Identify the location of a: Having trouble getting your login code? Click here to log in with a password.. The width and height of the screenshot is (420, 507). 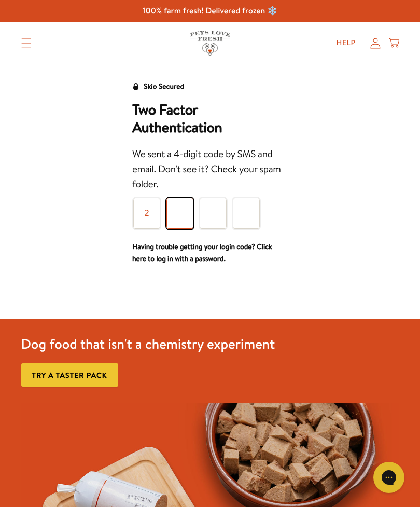
(202, 252).